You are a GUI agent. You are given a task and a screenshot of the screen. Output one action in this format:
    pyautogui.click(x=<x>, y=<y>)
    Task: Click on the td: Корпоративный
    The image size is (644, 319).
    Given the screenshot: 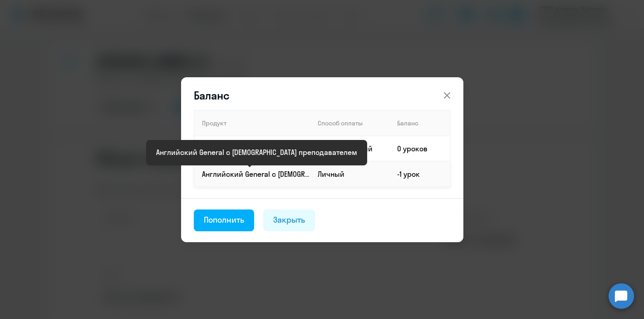 What is the action you would take?
    pyautogui.click(x=350, y=148)
    